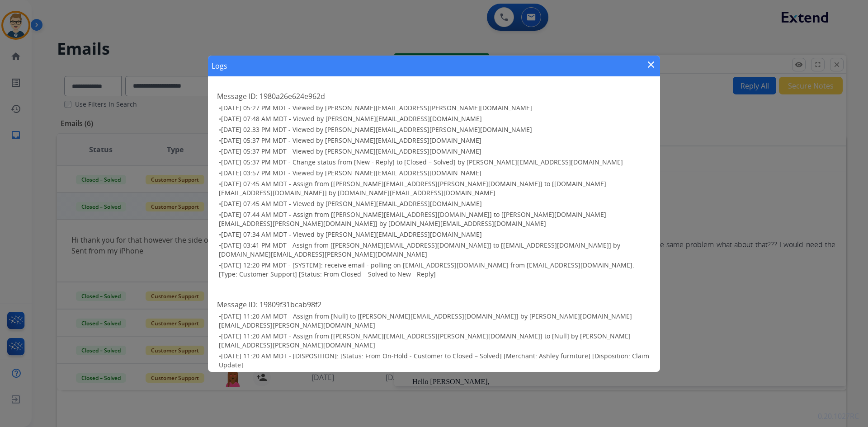 The image size is (868, 427). What do you see at coordinates (292, 96) in the screenshot?
I see `span: 1980a26e624e962d` at bounding box center [292, 96].